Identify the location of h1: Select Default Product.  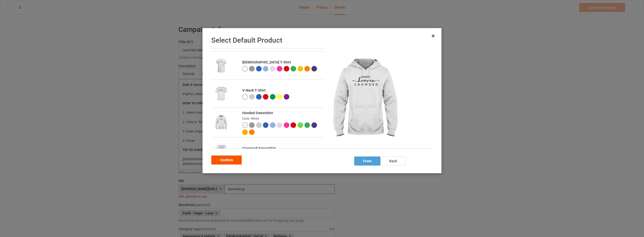
(322, 41).